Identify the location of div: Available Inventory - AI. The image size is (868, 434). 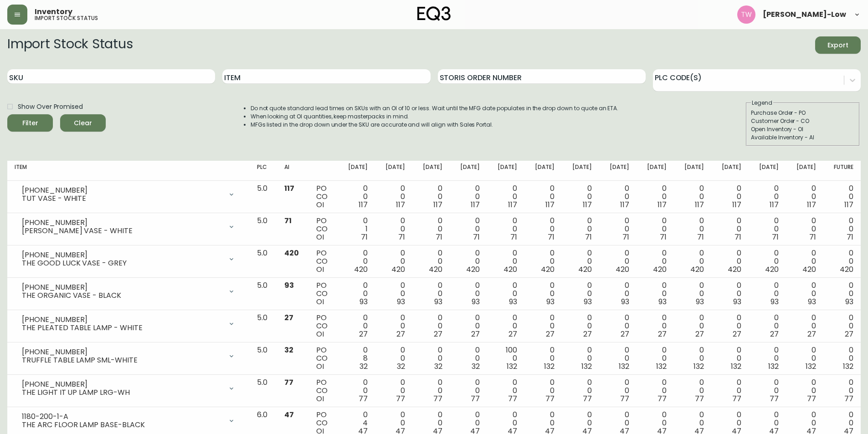
(803, 138).